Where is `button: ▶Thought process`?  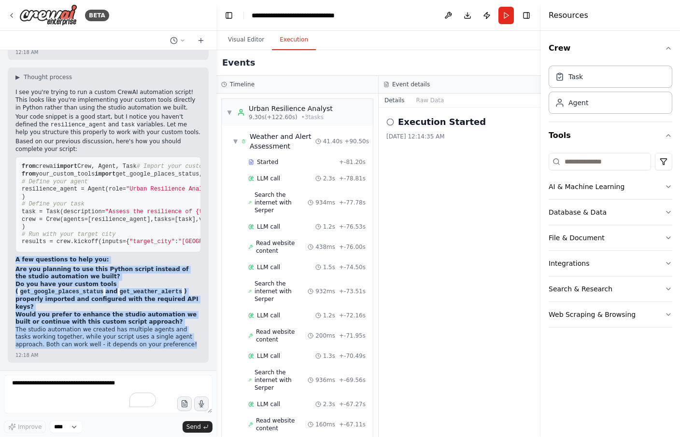
button: ▶Thought process is located at coordinates (43, 77).